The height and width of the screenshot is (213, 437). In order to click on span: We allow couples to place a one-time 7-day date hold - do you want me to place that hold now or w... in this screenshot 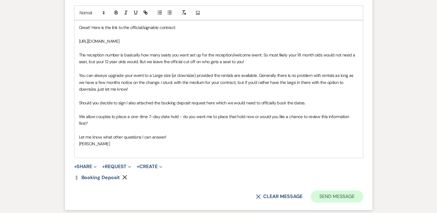, I will do `click(215, 120)`.